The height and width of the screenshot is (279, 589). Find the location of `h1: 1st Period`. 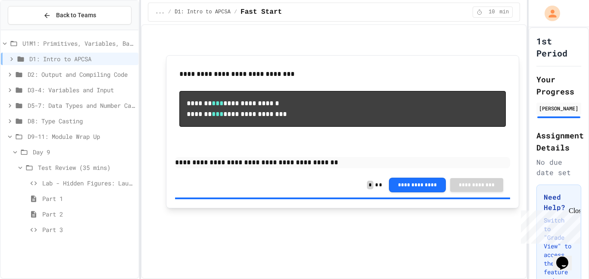

h1: 1st Period is located at coordinates (559, 47).